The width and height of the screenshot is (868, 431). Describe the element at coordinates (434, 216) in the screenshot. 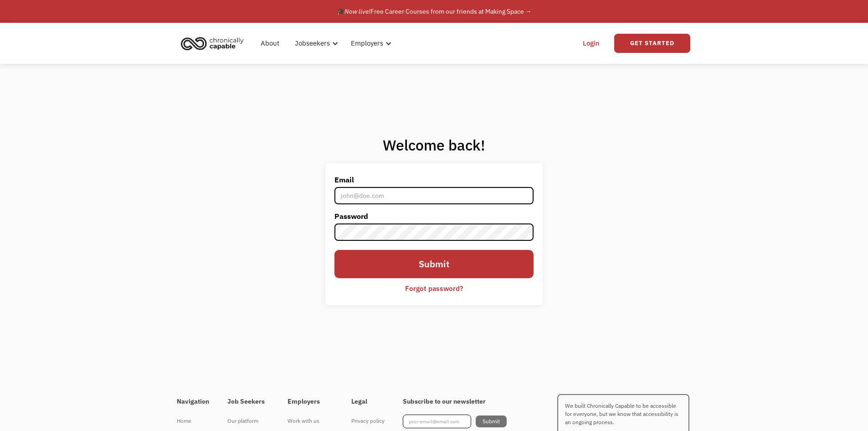

I see `label: Password` at that location.